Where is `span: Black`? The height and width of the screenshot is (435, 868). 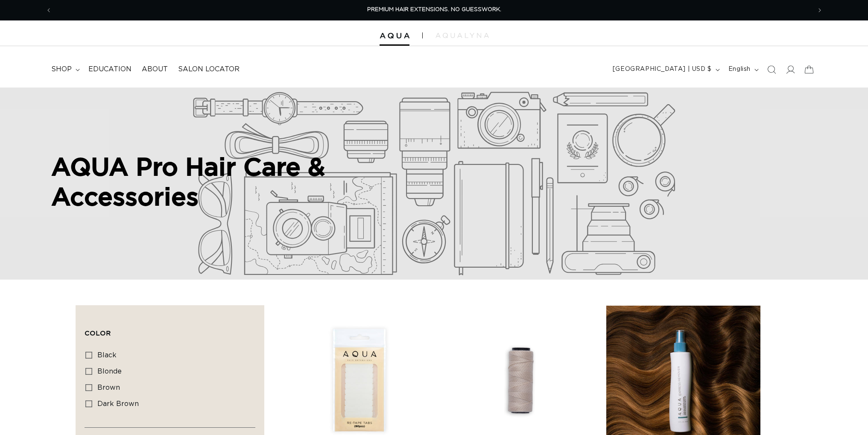 span: Black is located at coordinates (107, 355).